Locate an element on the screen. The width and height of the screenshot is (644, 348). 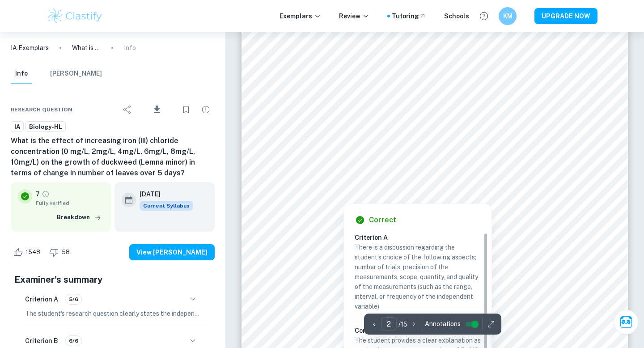
a: Biology-HL is located at coordinates (46, 126).